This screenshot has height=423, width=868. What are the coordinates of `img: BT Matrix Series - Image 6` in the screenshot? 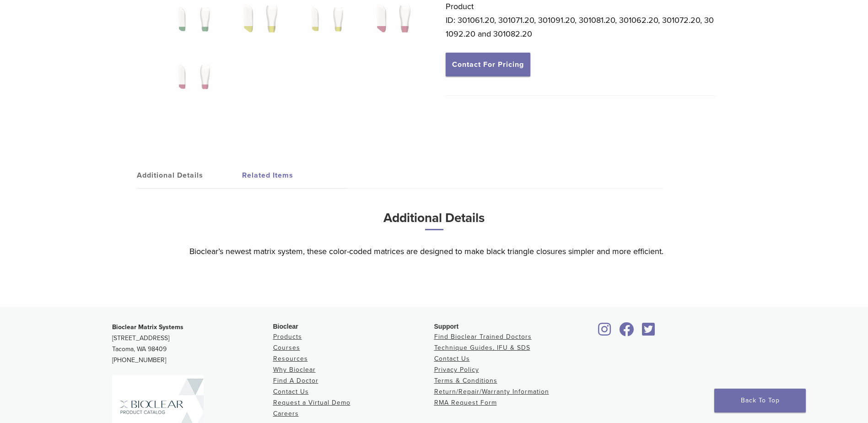 It's located at (257, 24).